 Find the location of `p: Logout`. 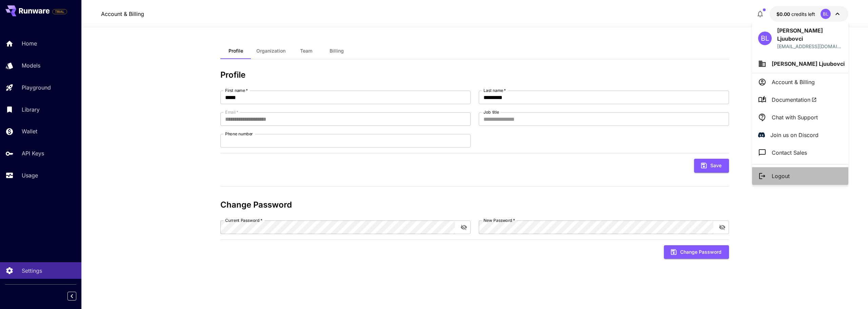

p: Logout is located at coordinates (780, 176).